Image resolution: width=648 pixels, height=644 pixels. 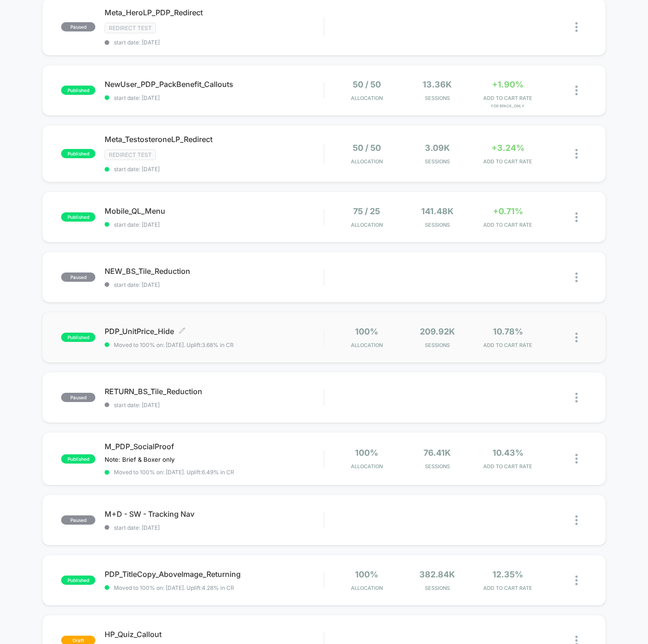 What do you see at coordinates (508, 574) in the screenshot?
I see `span: 12.35%` at bounding box center [508, 574].